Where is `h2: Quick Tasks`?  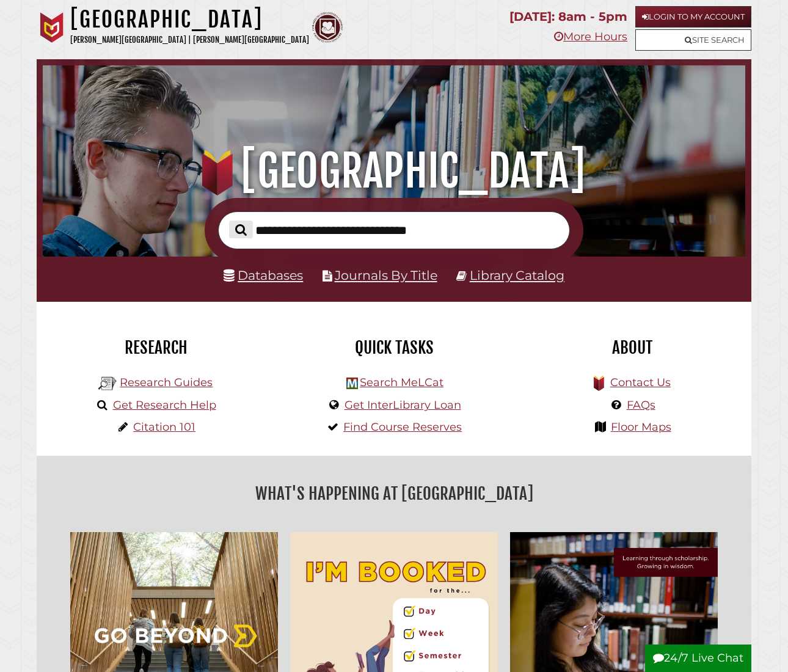 h2: Quick Tasks is located at coordinates (394, 347).